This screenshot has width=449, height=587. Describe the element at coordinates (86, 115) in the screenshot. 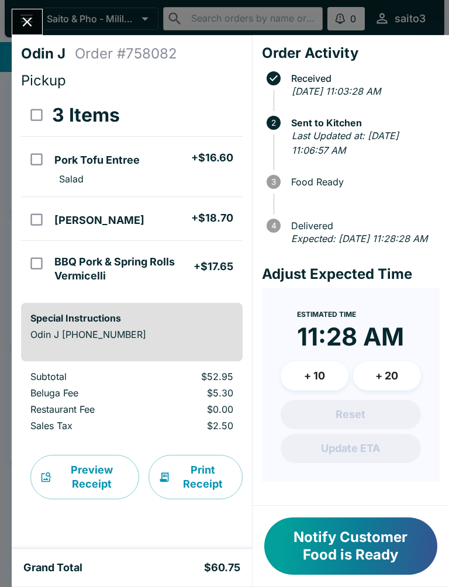

I see `h3: 3 Items` at that location.